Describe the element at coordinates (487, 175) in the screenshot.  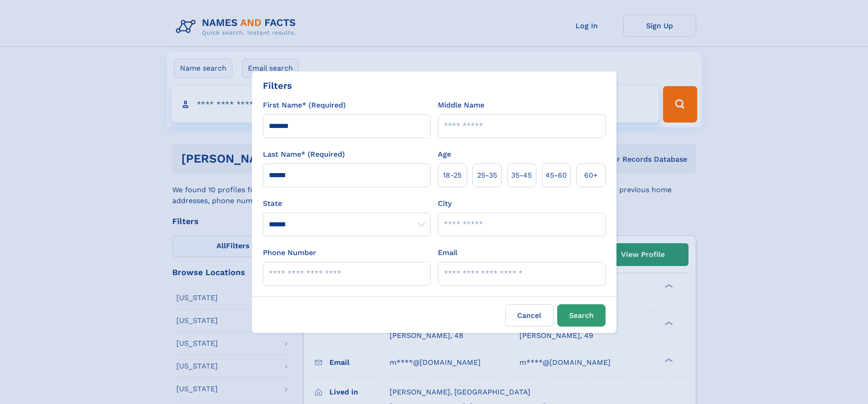
I see `span: 25‑35` at that location.